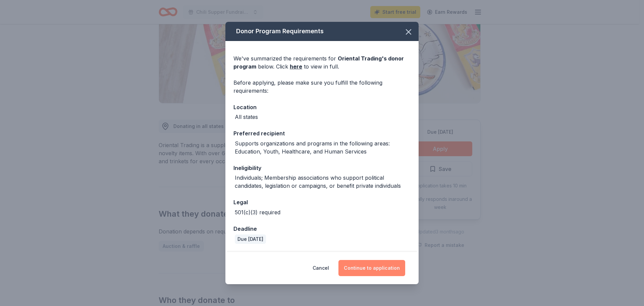  Describe the element at coordinates (322, 107) in the screenshot. I see `div: Location` at that location.